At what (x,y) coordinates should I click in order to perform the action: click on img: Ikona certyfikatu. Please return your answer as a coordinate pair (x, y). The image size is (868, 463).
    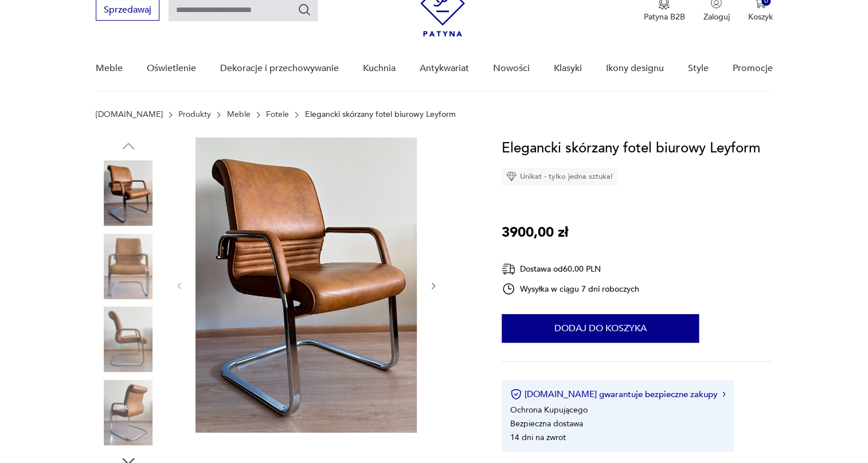
    Looking at the image, I should click on (516, 394).